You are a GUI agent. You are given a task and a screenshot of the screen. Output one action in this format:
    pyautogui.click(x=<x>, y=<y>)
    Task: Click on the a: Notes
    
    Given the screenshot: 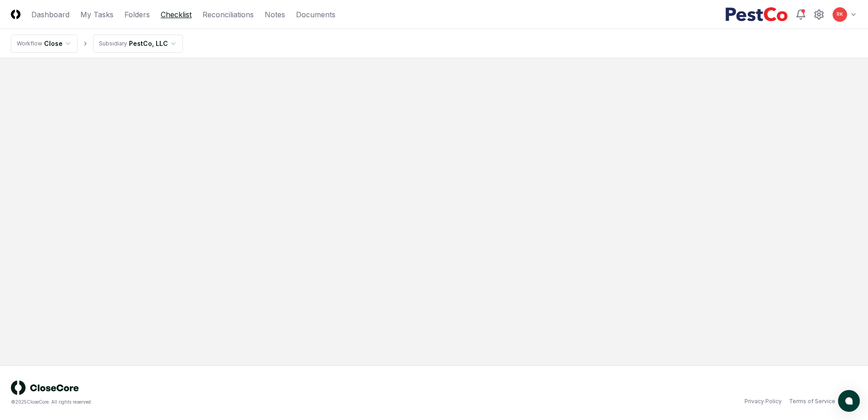 What is the action you would take?
    pyautogui.click(x=275, y=15)
    